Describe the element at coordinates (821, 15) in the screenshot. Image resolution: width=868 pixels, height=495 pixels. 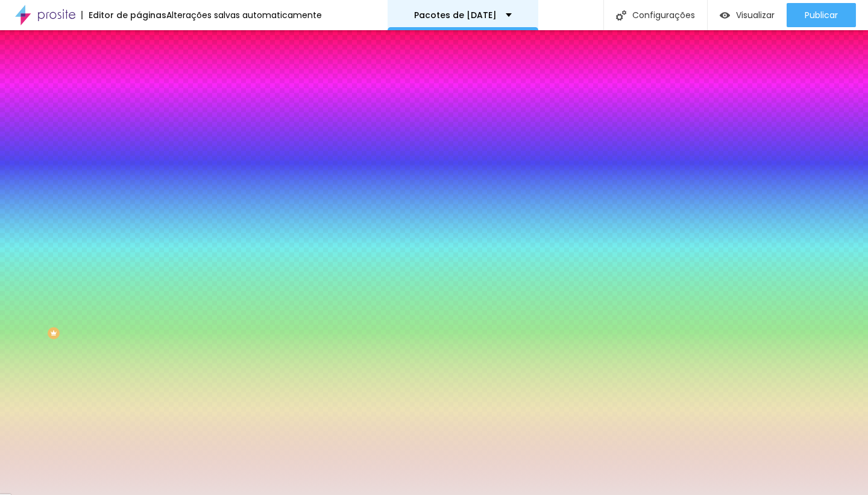
I see `button: Publicar` at that location.